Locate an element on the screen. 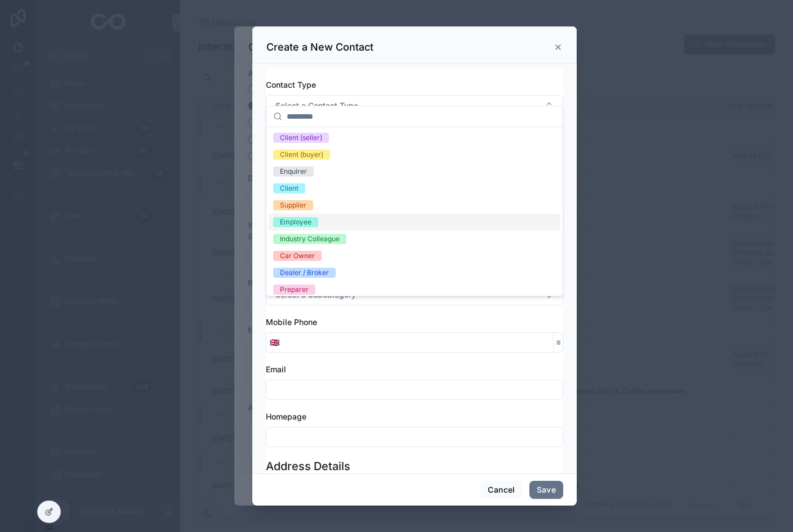 Image resolution: width=793 pixels, height=532 pixels. span: Select a Contact Type is located at coordinates (317, 106).